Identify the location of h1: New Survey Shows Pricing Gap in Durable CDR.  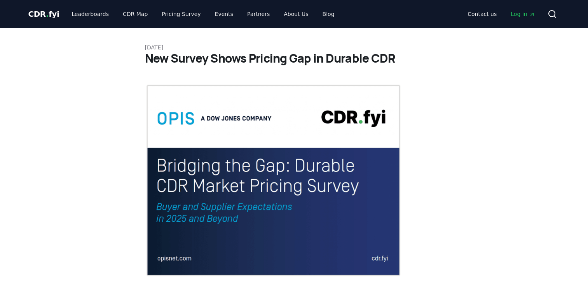
(294, 58).